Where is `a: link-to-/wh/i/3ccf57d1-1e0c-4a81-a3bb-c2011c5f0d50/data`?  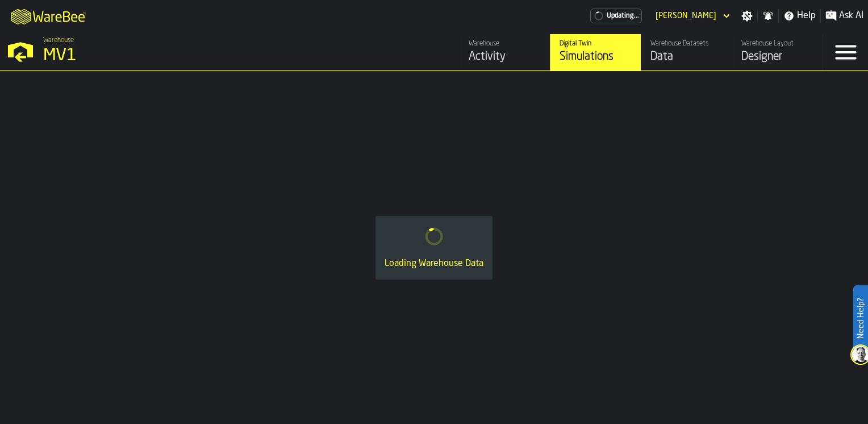
a: link-to-/wh/i/3ccf57d1-1e0c-4a81-a3bb-c2011c5f0d50/data is located at coordinates (687, 52).